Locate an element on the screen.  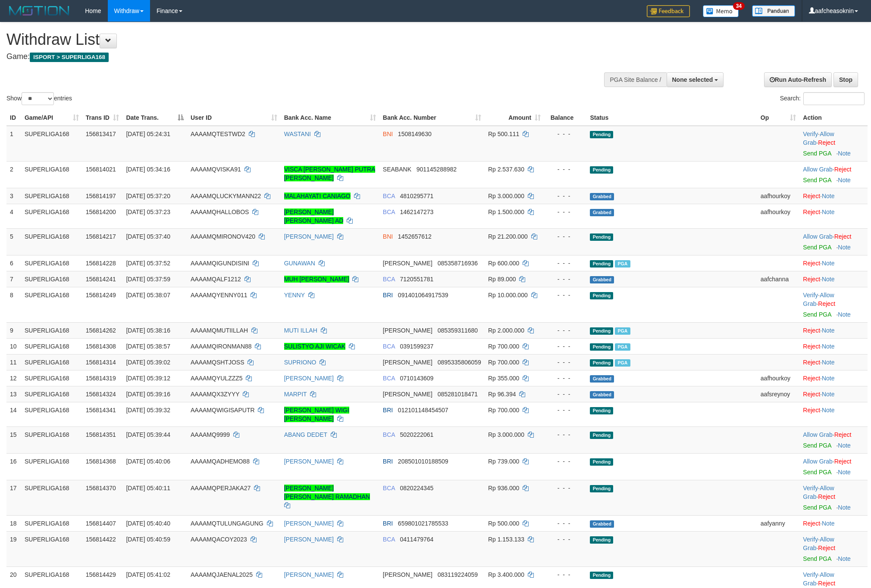
span: Rp 21.200.000 is located at coordinates (508, 237).